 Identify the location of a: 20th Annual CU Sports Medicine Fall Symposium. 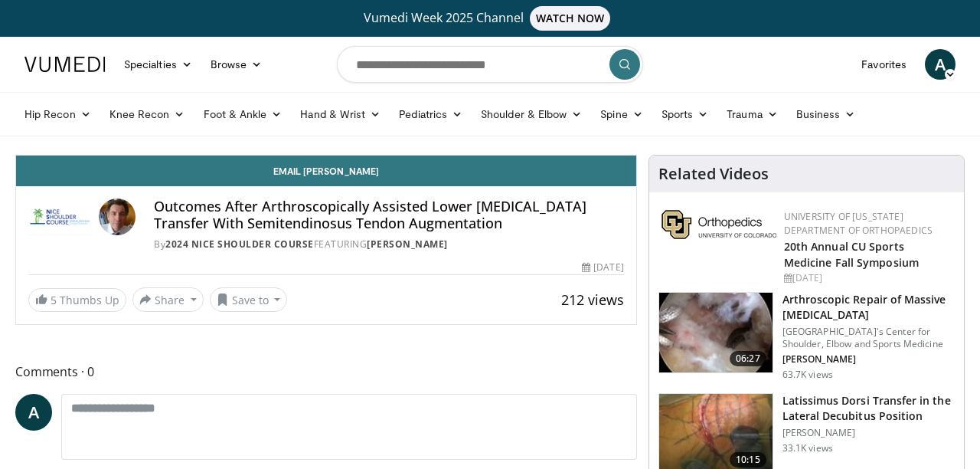
(851, 254).